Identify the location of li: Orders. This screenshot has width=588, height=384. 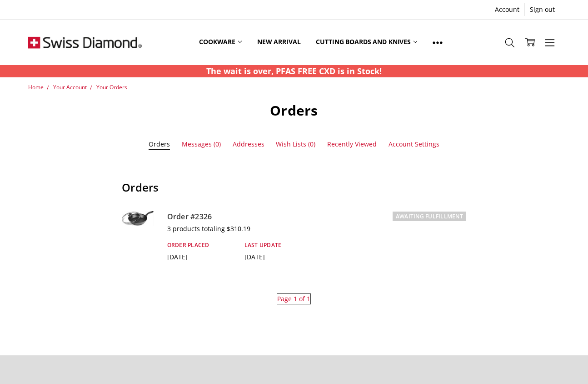
(159, 144).